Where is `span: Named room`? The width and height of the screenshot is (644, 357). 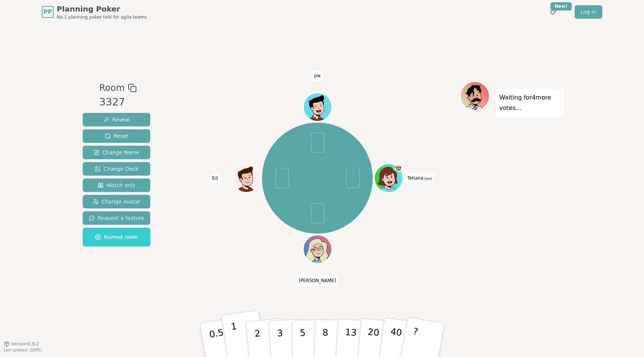 span: Named room is located at coordinates (116, 237).